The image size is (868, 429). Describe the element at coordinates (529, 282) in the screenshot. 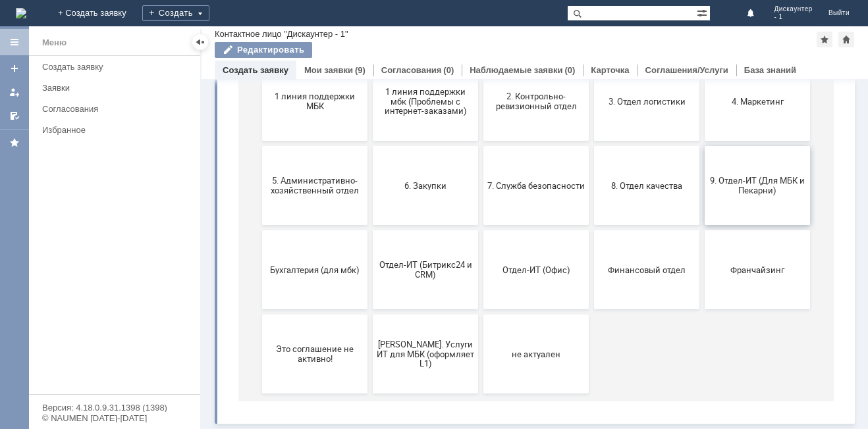

I see `button: 9. Отдел-ИТ (Для МБК и Пекарни)` at that location.